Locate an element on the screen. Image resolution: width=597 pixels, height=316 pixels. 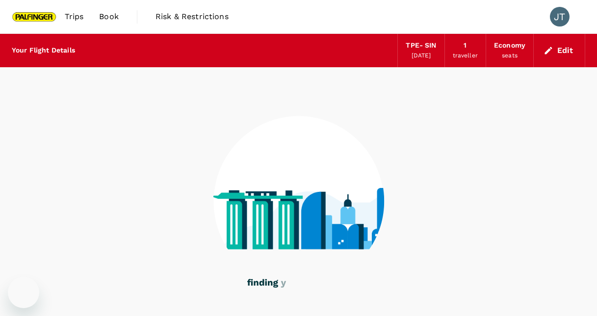
div: traveller is located at coordinates (465, 56).